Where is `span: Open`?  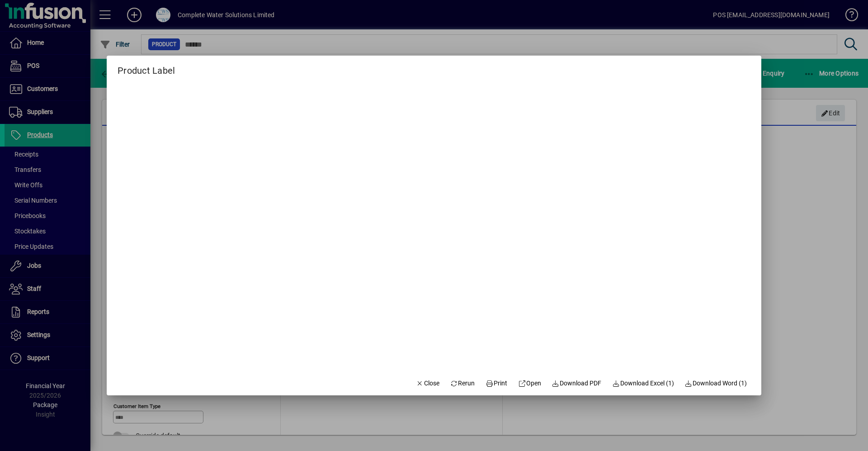 span: Open is located at coordinates (529, 383).